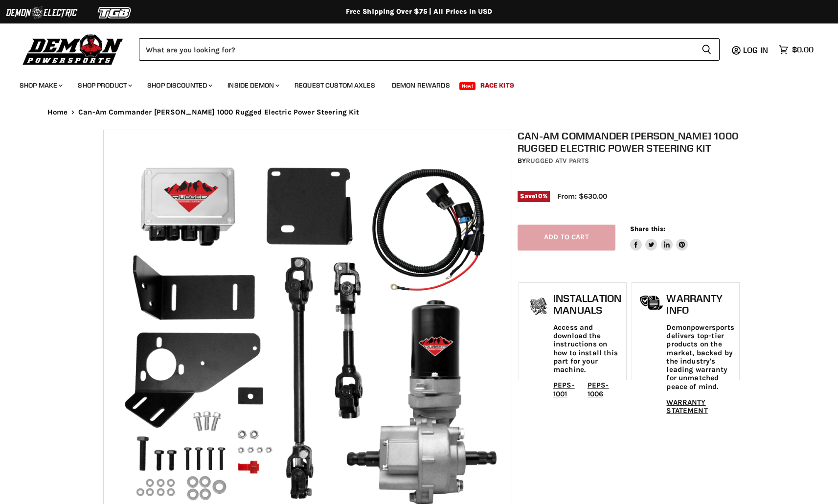 Image resolution: width=838 pixels, height=504 pixels. I want to click on a: Race Kits, so click(497, 85).